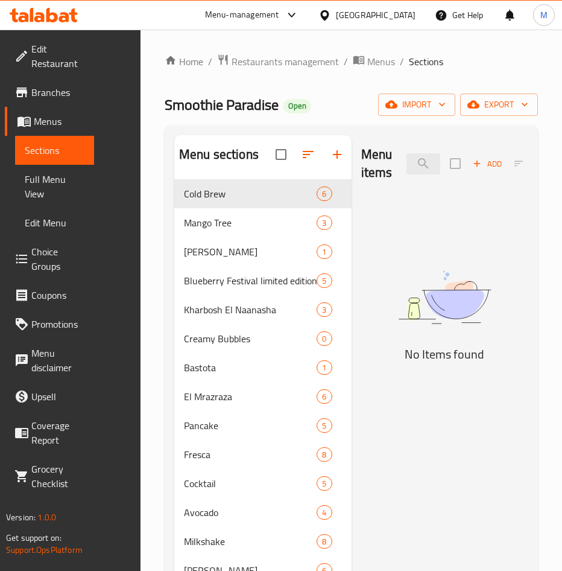  What do you see at coordinates (263, 310) in the screenshot?
I see `div: Kharbosh El Naanasha3` at bounding box center [263, 310].